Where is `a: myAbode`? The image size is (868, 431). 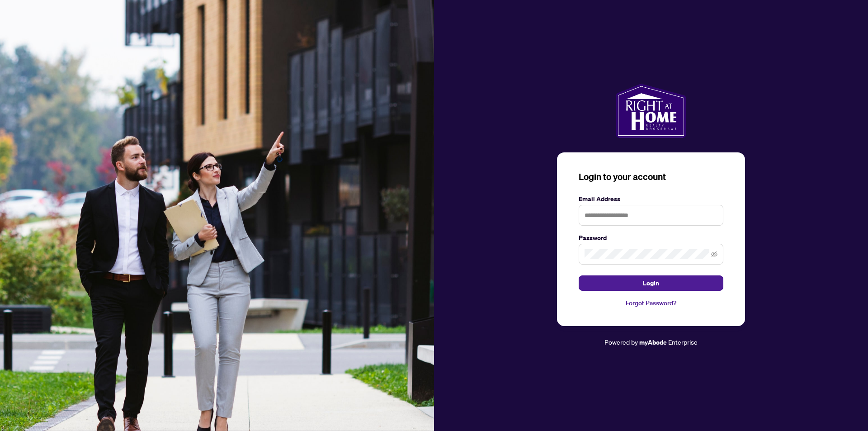 a: myAbode is located at coordinates (653, 342).